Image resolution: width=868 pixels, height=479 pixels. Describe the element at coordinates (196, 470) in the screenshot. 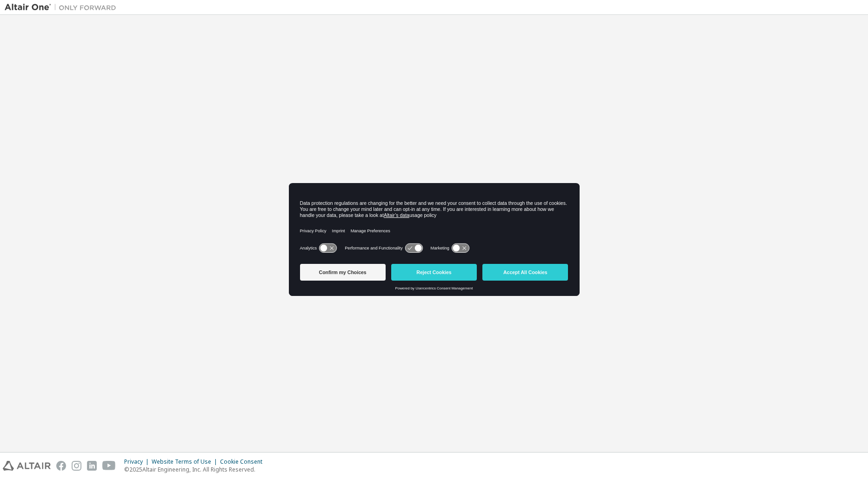

I see `p: © 2025 Altair Engineering, Inc. All Rights Reserved.` at that location.